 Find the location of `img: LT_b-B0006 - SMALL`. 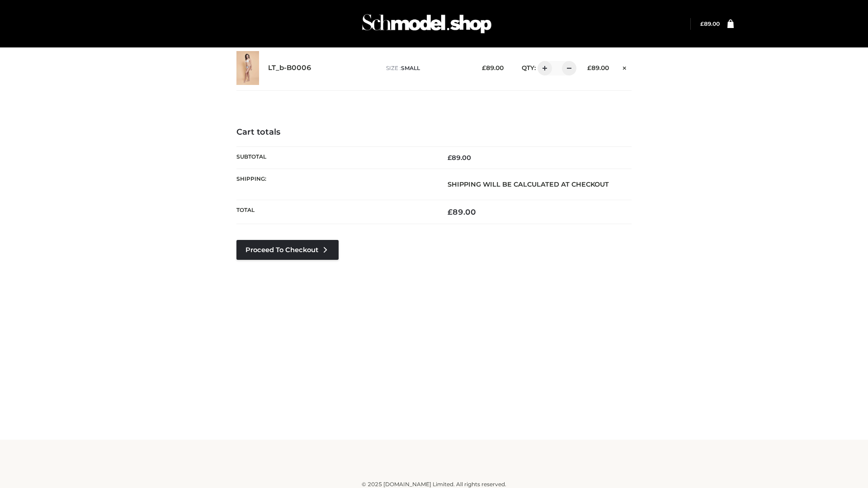

img: LT_b-B0006 - SMALL is located at coordinates (248, 68).